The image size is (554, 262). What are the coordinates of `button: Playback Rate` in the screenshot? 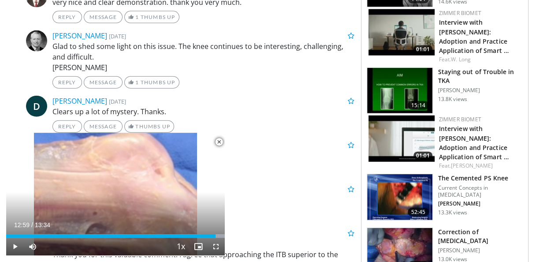 It's located at (181, 246).